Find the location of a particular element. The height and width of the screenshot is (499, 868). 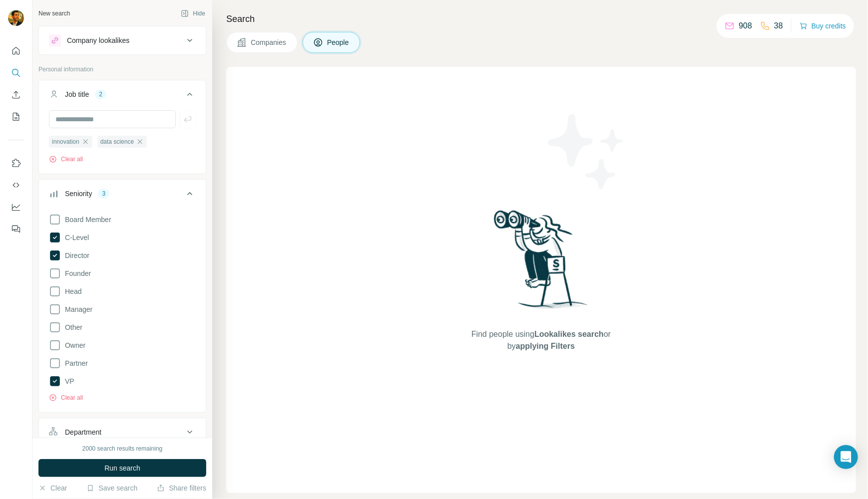

span: Director is located at coordinates (75, 256).